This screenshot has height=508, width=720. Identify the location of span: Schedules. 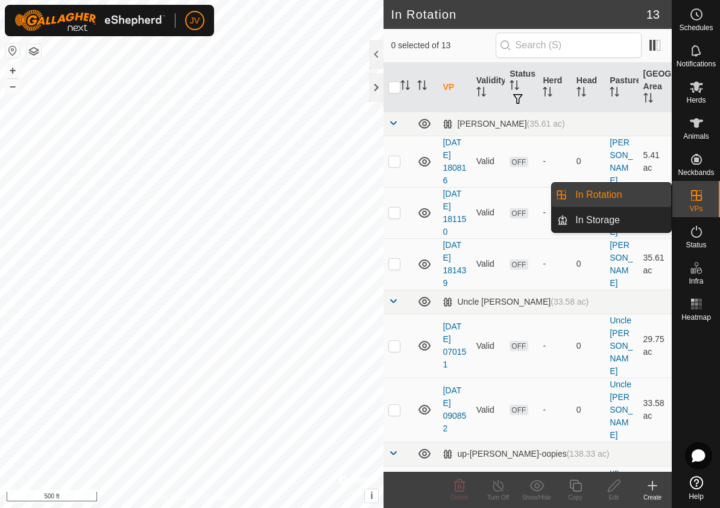
(696, 28).